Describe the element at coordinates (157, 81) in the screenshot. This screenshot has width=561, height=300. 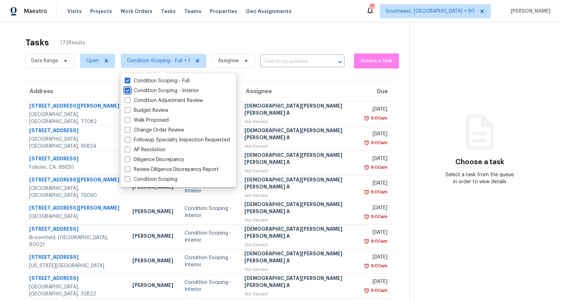
I see `label: Condition Scoping - Full` at that location.